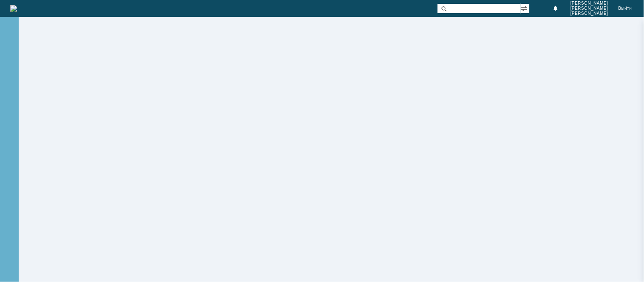 Image resolution: width=644 pixels, height=282 pixels. What do you see at coordinates (14, 8) in the screenshot?
I see `a: Перейти на домашнюю страницу` at bounding box center [14, 8].